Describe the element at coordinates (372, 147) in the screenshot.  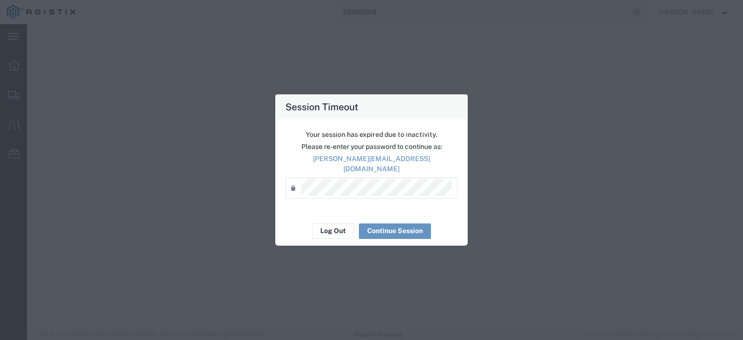
I see `p: Please re-enter your password to continue as:` at that location.